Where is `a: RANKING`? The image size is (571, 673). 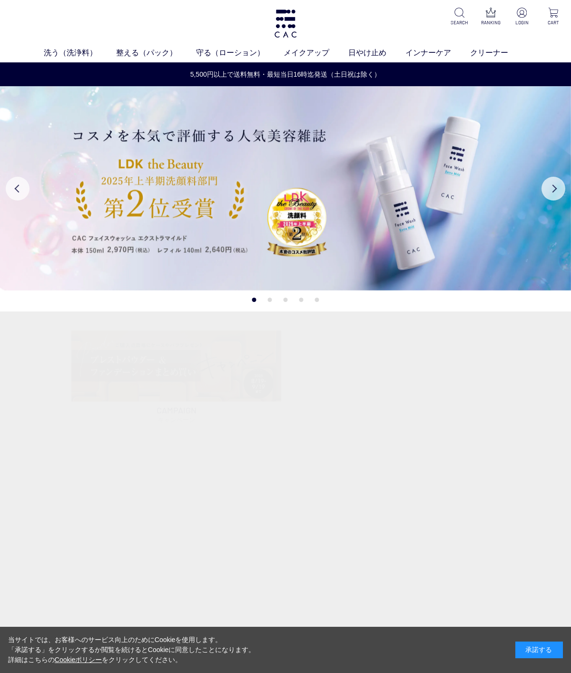 a: RANKING is located at coordinates (491, 17).